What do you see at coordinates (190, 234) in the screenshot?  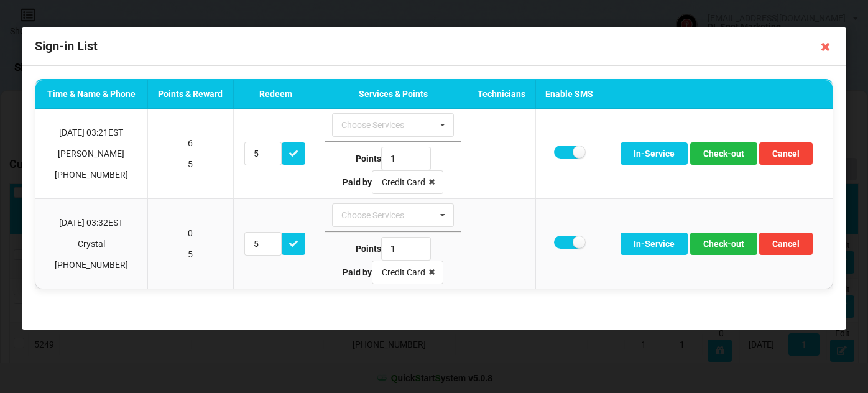 I see `p: 0` at bounding box center [190, 234].